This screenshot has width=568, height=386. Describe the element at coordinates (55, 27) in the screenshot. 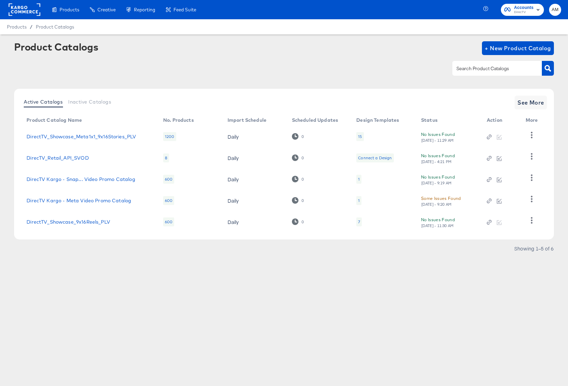

I see `a: Product Catalogs` at that location.